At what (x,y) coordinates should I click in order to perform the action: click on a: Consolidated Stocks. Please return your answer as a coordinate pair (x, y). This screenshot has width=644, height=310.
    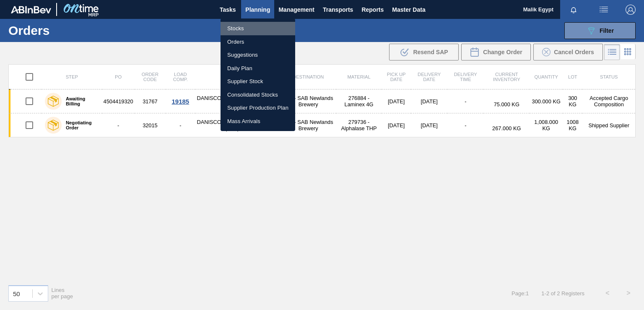
    Looking at the image, I should click on (258, 95).